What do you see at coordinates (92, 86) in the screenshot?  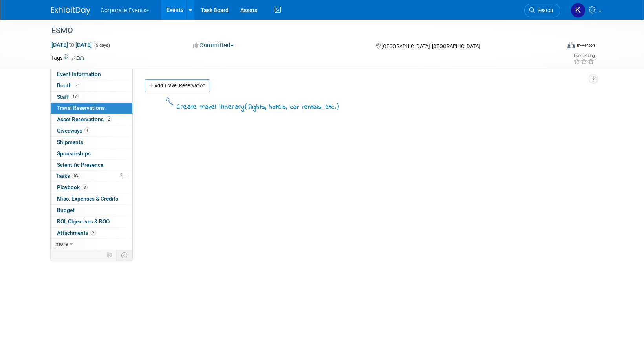 I see `a: Booth` at bounding box center [92, 86].